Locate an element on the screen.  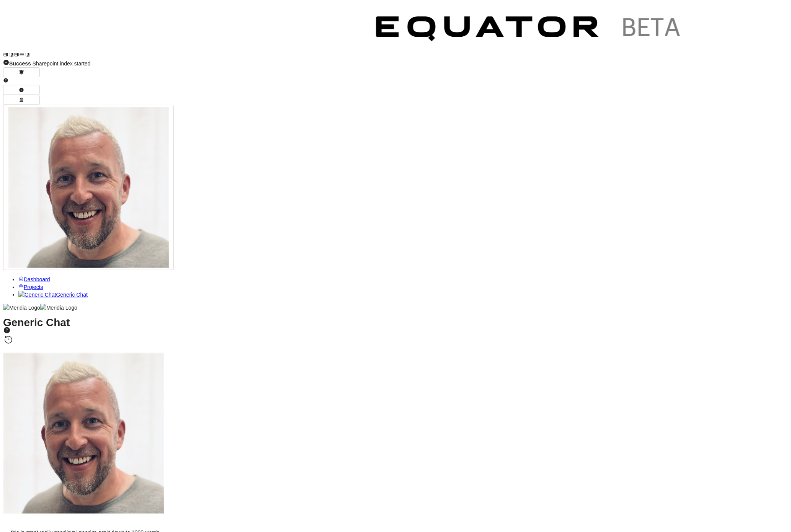
a: Dashboard is located at coordinates (34, 280).